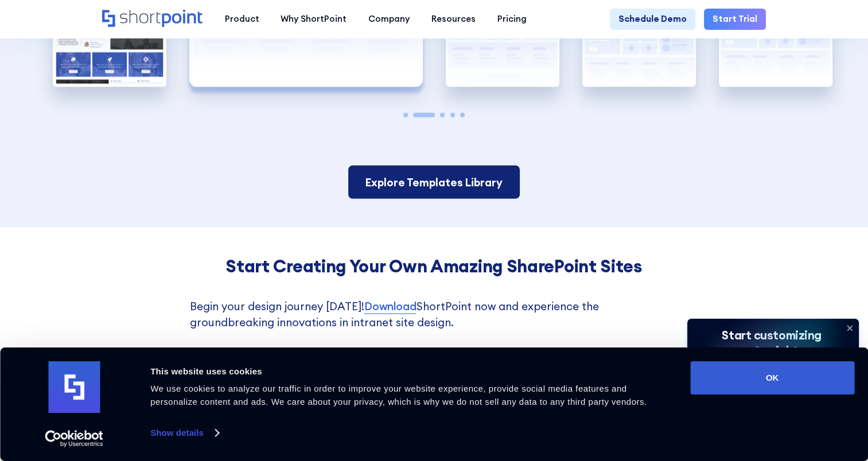  I want to click on span: Go to slide 5, so click(463, 115).